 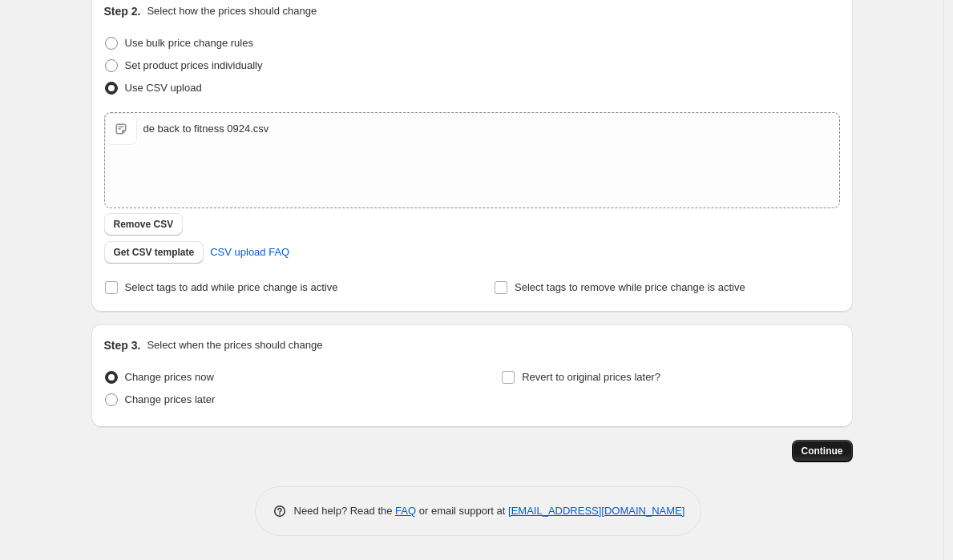 I want to click on span: Use bulk price change rules, so click(x=189, y=42).